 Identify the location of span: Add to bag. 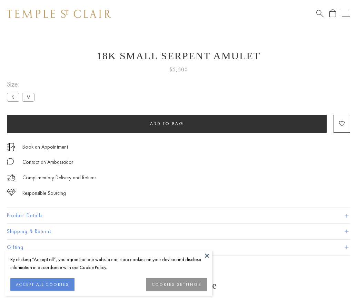
(167, 123).